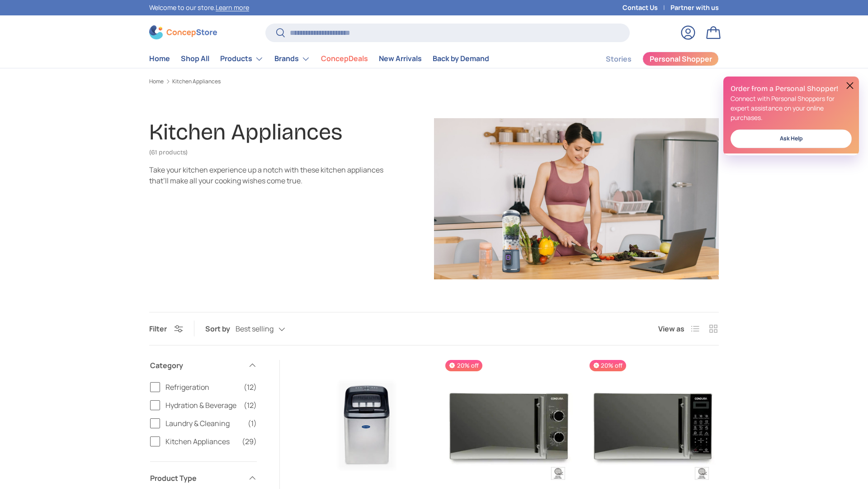 This screenshot has width=868, height=489. Describe the element at coordinates (292, 59) in the screenshot. I see `summary: Brands` at that location.